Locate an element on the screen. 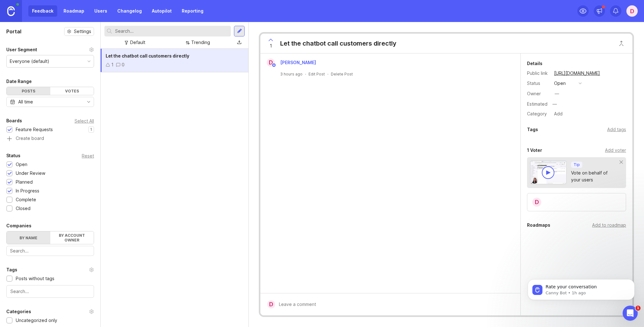 The width and height of the screenshot is (644, 327). a: Settings is located at coordinates (79, 32).